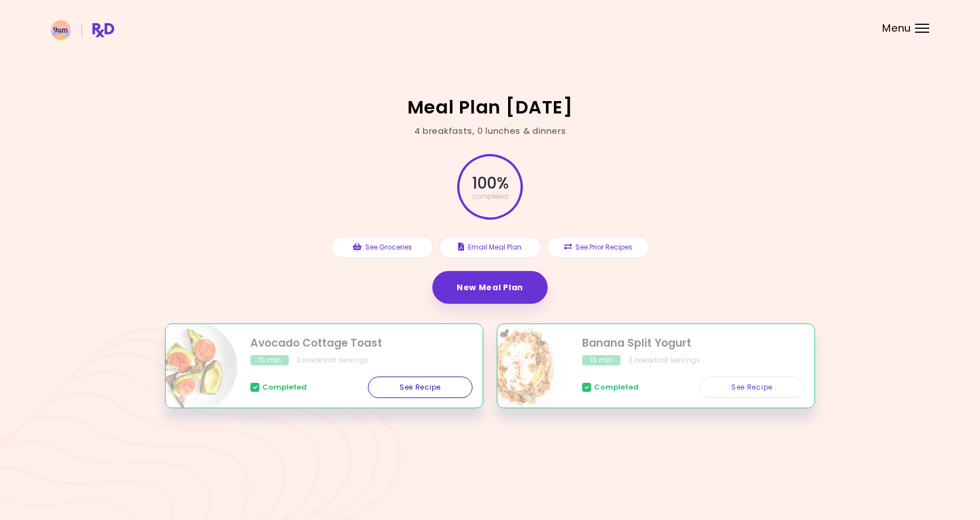  What do you see at coordinates (490, 131) in the screenshot?
I see `div: 4 breakfasts , 0 lunches & dinners` at bounding box center [490, 131].